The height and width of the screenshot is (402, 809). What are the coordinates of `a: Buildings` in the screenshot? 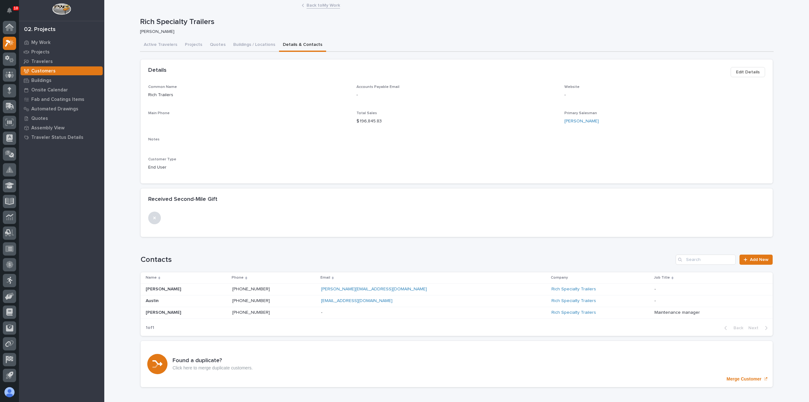 It's located at (62, 80).